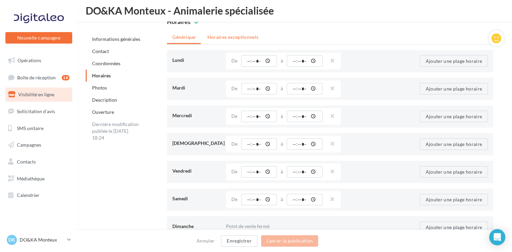 The width and height of the screenshot is (512, 252). I want to click on span: DO&KA Monteux - Animalerie spécialisée, so click(180, 10).